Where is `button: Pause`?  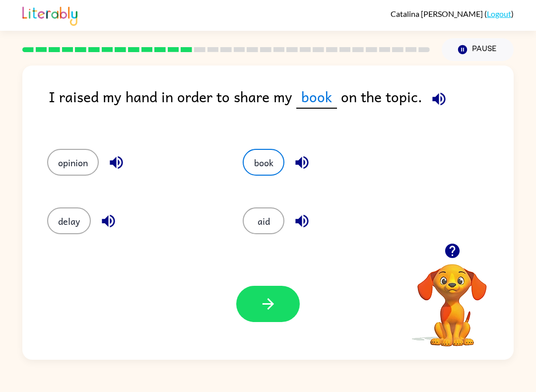 button: Pause is located at coordinates (477, 50).